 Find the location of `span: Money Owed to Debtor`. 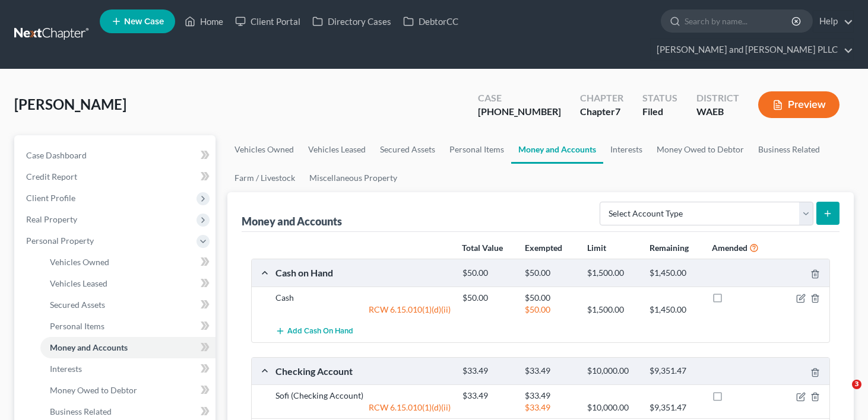

span: Money Owed to Debtor is located at coordinates (93, 390).